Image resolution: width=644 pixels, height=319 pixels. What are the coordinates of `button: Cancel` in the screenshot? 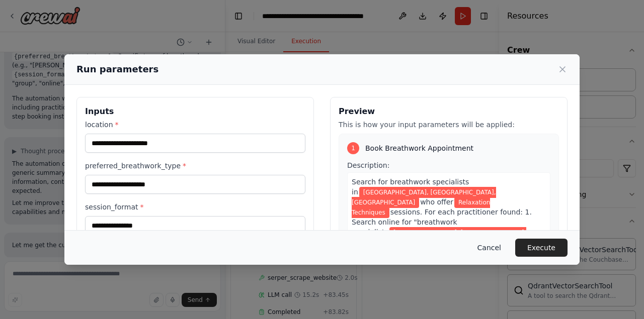 It's located at (489, 248).